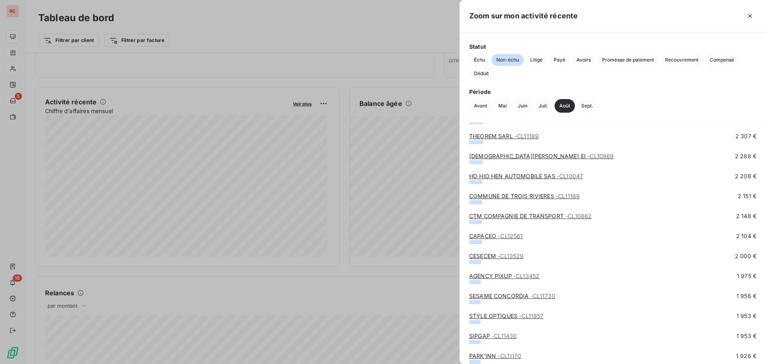 The image size is (766, 364). What do you see at coordinates (510, 235) in the screenshot?
I see `span: - CL12561` at bounding box center [510, 235].